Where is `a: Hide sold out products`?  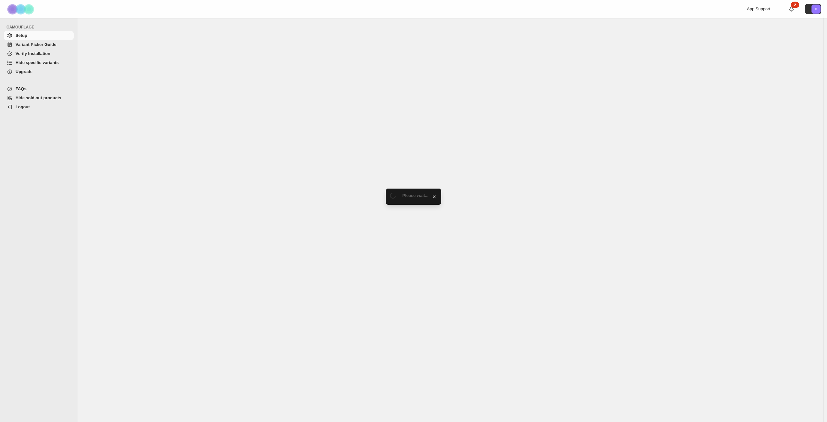 a: Hide sold out products is located at coordinates (39, 98).